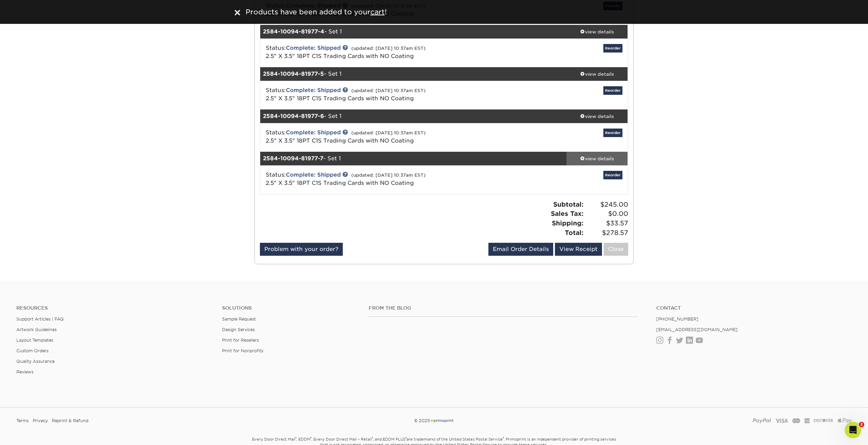  What do you see at coordinates (23, 421) in the screenshot?
I see `a: Terms` at bounding box center [23, 421].